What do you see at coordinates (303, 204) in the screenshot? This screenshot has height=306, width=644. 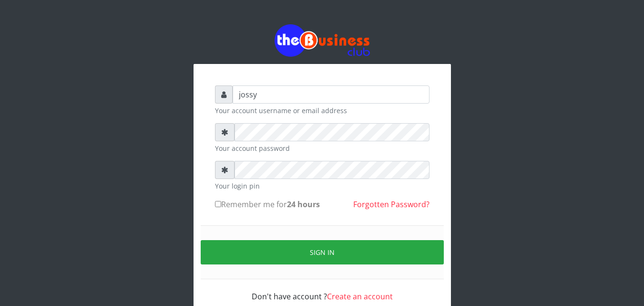 I see `b: 24 hours` at bounding box center [303, 204].